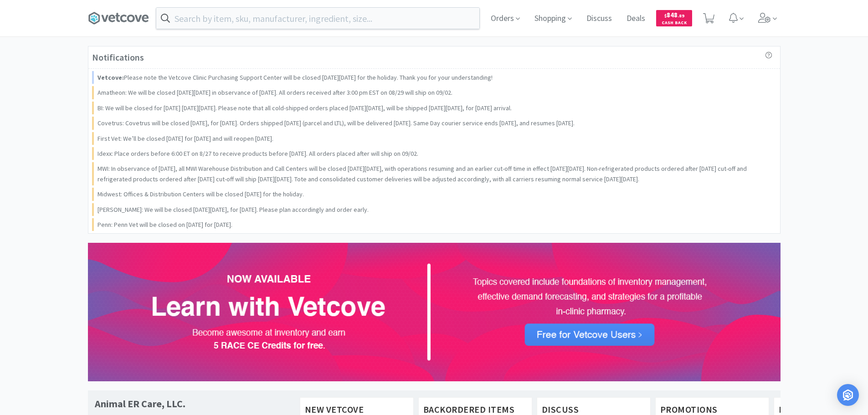 The width and height of the screenshot is (868, 415). Describe the element at coordinates (111, 78) in the screenshot. I see `strong: Vetcove:` at that location.